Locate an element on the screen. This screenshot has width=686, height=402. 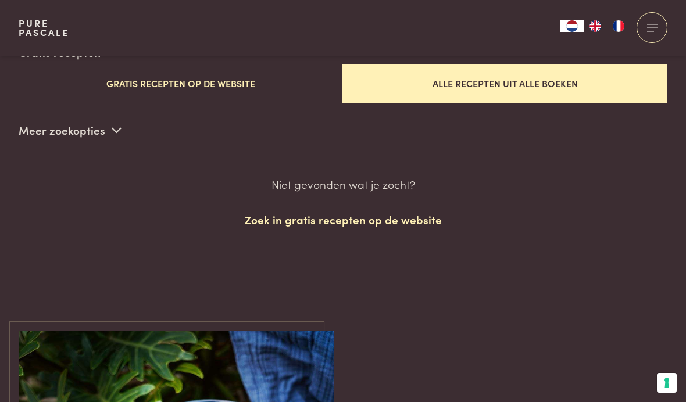
a: PurePascale is located at coordinates (44, 28).